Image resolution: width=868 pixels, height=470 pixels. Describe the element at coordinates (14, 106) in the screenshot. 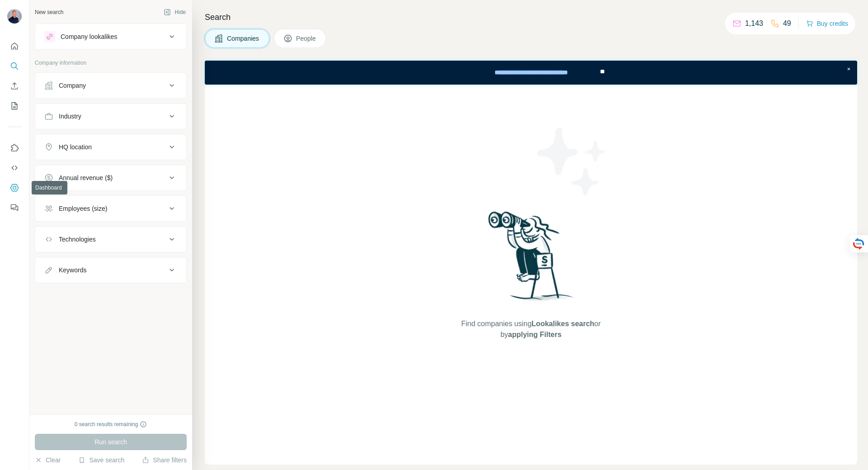

I see `button: My lists` at that location.